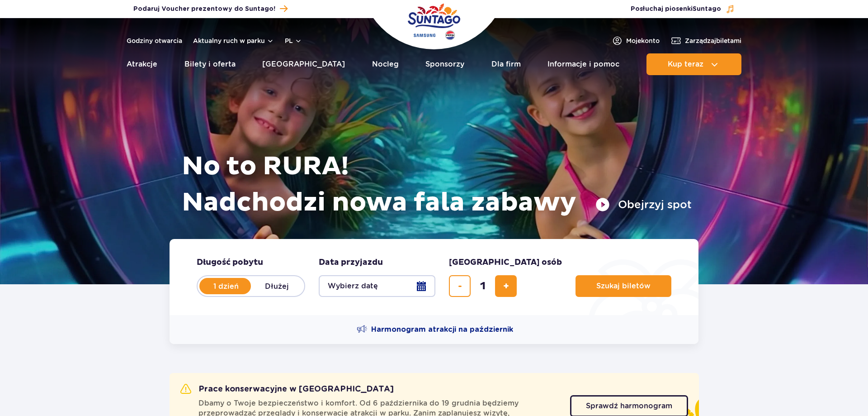 The width and height of the screenshot is (868, 416). Describe the element at coordinates (683, 9) in the screenshot. I see `button: Posłuchaj piosenkiSuntago` at that location.